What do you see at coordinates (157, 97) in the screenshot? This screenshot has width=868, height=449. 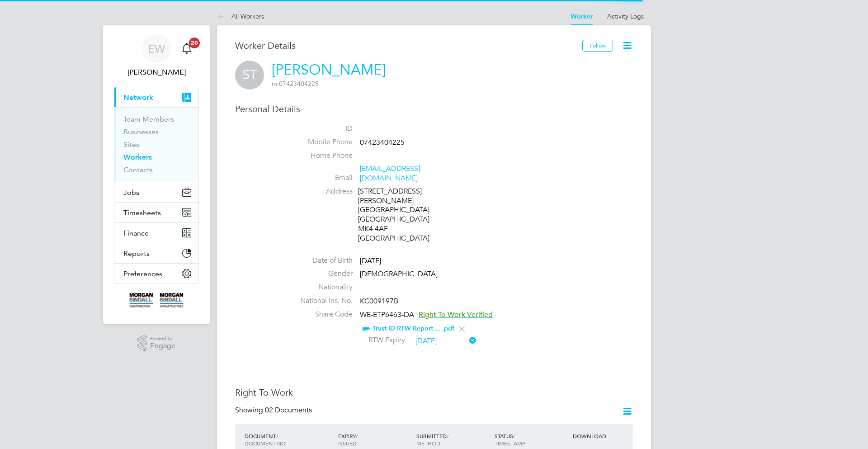 I see `button: Network` at bounding box center [157, 97].